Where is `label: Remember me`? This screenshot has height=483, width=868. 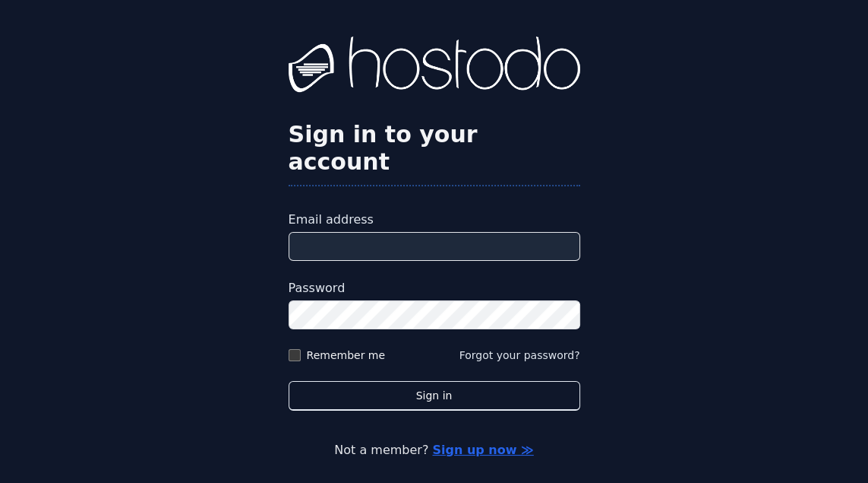 label: Remember me is located at coordinates (346, 355).